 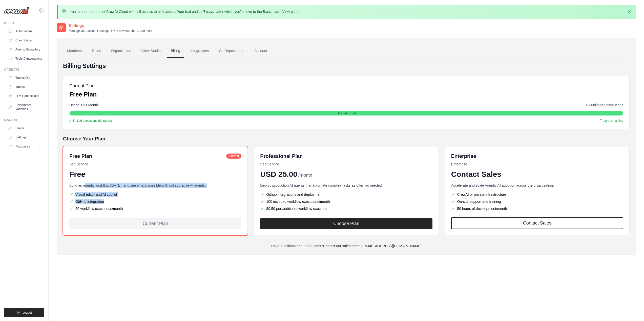 What do you see at coordinates (290, 12) in the screenshot?
I see `a: View plans` at bounding box center [290, 12].